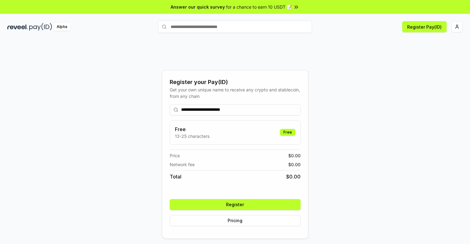  What do you see at coordinates (288, 132) in the screenshot?
I see `div: Free` at bounding box center [288, 132].